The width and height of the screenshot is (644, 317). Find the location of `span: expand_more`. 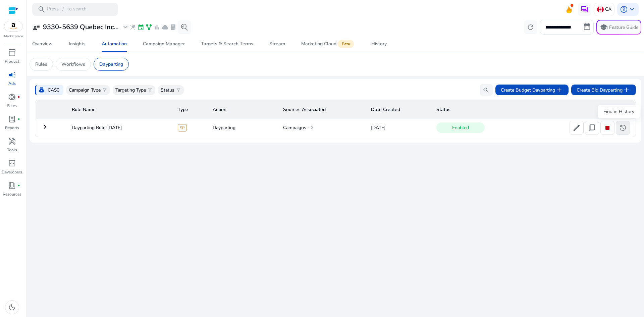

span: expand_more is located at coordinates (126, 28).